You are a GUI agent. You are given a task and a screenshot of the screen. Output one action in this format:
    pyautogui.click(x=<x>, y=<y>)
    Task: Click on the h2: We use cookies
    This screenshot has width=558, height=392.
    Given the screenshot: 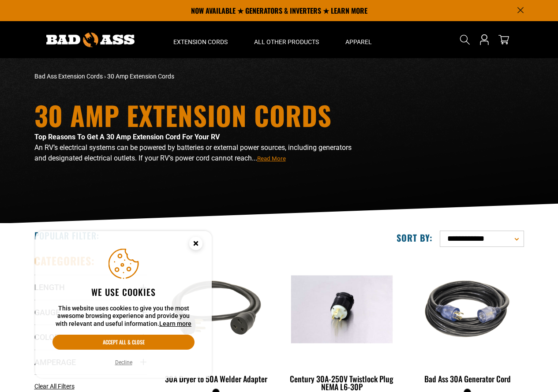 What is the action you would take?
    pyautogui.click(x=124, y=292)
    